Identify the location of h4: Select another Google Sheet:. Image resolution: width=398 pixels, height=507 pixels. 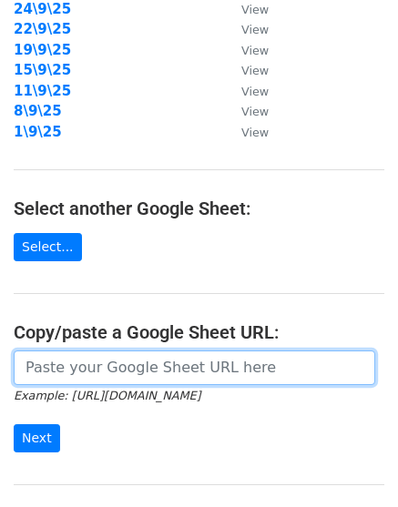
(198, 208).